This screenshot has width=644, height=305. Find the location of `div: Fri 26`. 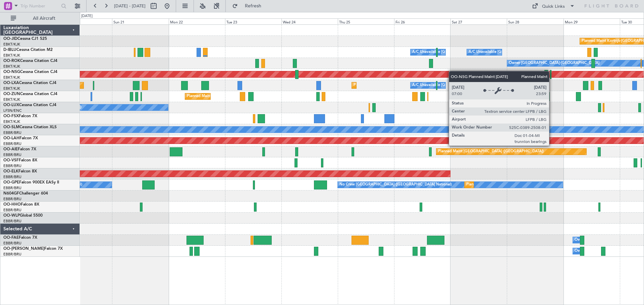

div: Fri 26 is located at coordinates (422, 21).